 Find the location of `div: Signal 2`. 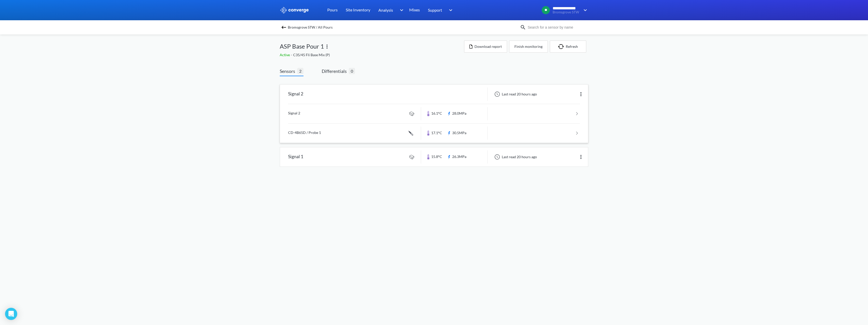

div: Signal 2 is located at coordinates (296, 94).